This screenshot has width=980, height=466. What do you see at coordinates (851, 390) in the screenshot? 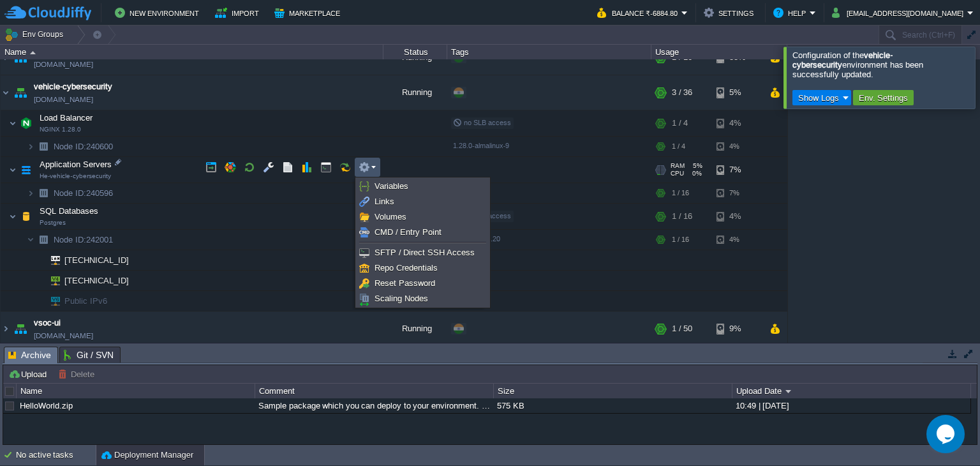
I see `div: Upload Date` at bounding box center [851, 390].